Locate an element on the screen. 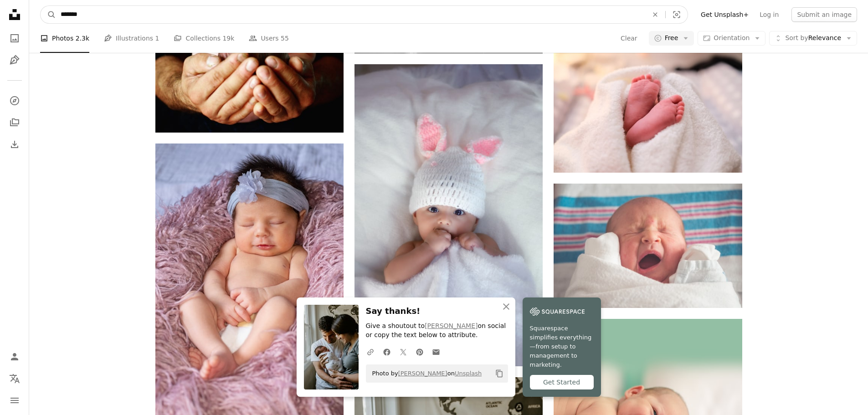 This screenshot has width=868, height=415. button: Visual search is located at coordinates (676, 15).